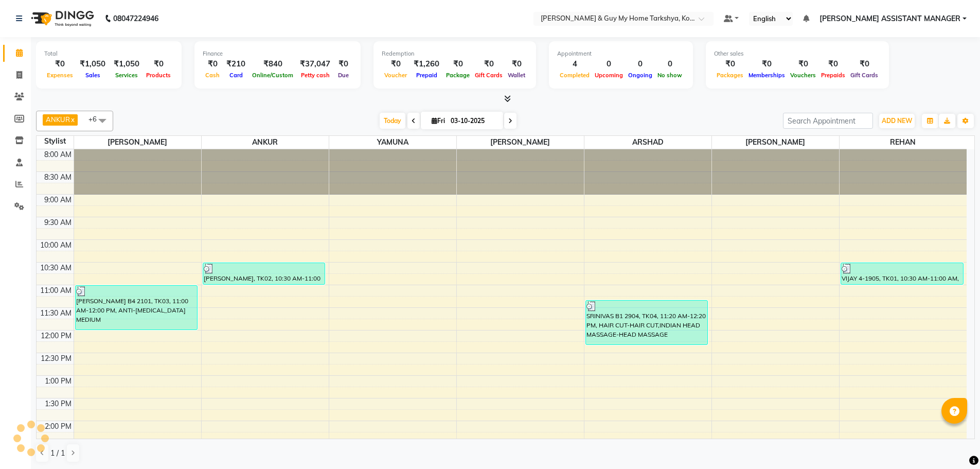 The image size is (980, 469). Describe the element at coordinates (609, 75) in the screenshot. I see `span: Upcoming` at that location.